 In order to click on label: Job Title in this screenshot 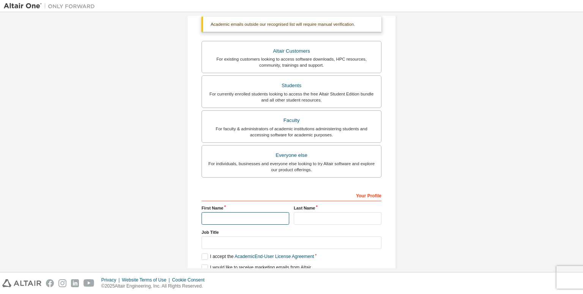, I will do `click(291, 232)`.